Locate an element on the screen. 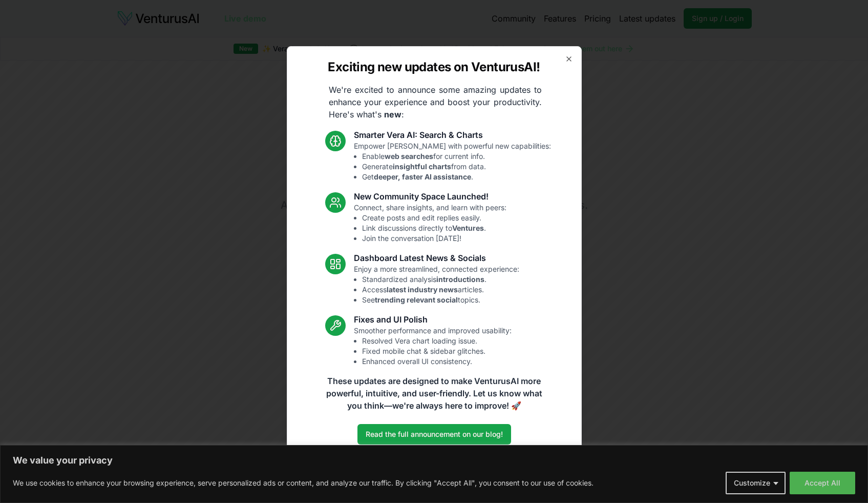 The width and height of the screenshot is (868, 503). li: Standardized analysis . is located at coordinates (440, 279).